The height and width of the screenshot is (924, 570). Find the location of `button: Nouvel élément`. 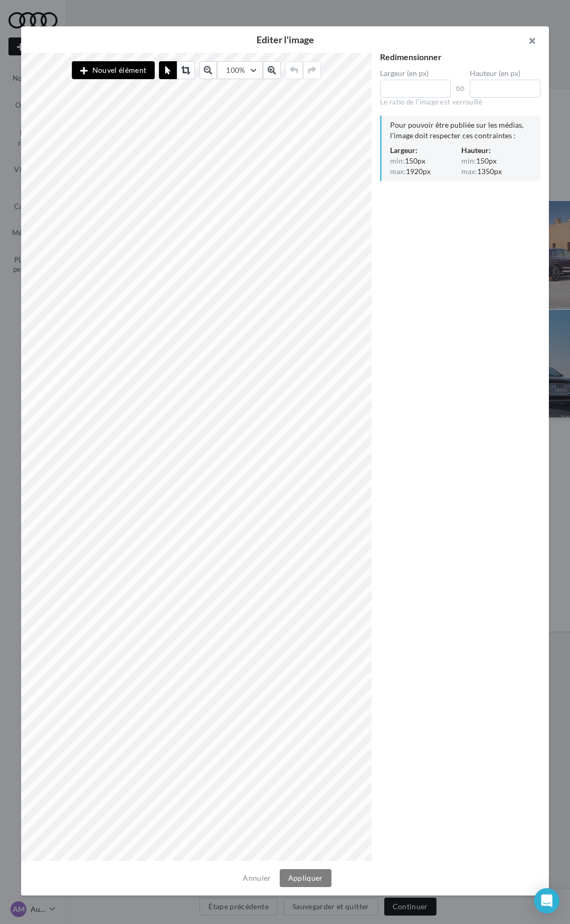

button: Nouvel élément is located at coordinates (113, 70).